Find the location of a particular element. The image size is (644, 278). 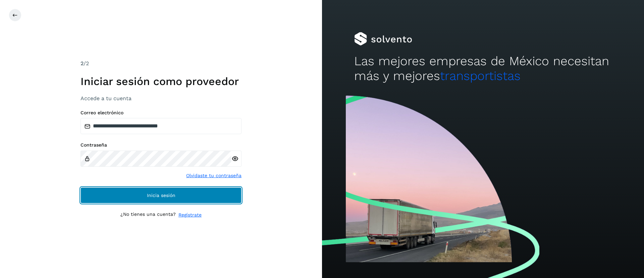

label: Correo electrónico is located at coordinates (161, 112).